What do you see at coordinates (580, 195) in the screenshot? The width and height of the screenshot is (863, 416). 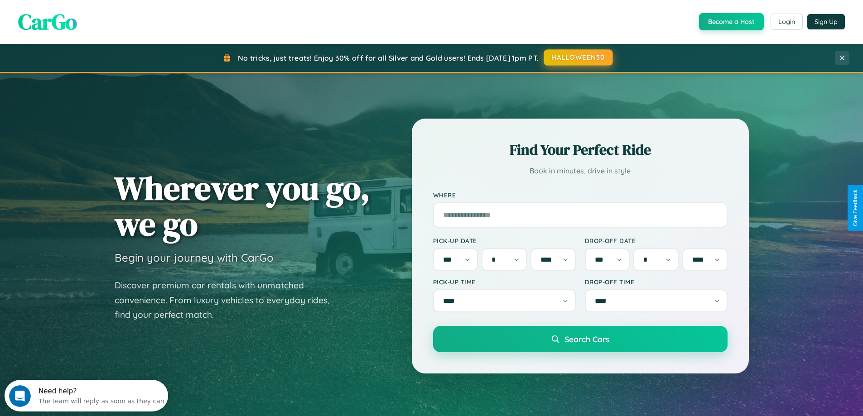 I see `label: Where` at bounding box center [580, 195].